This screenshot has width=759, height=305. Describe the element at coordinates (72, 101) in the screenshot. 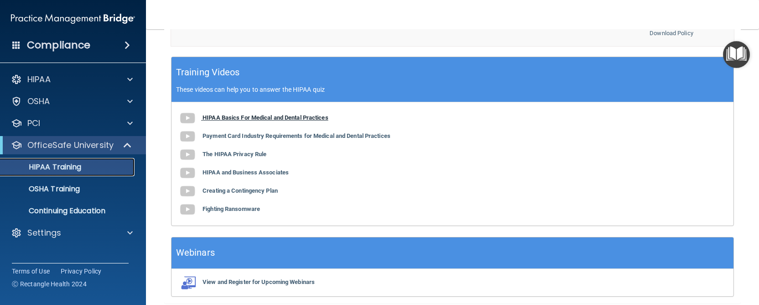

I see `a: OSHA` at that location.